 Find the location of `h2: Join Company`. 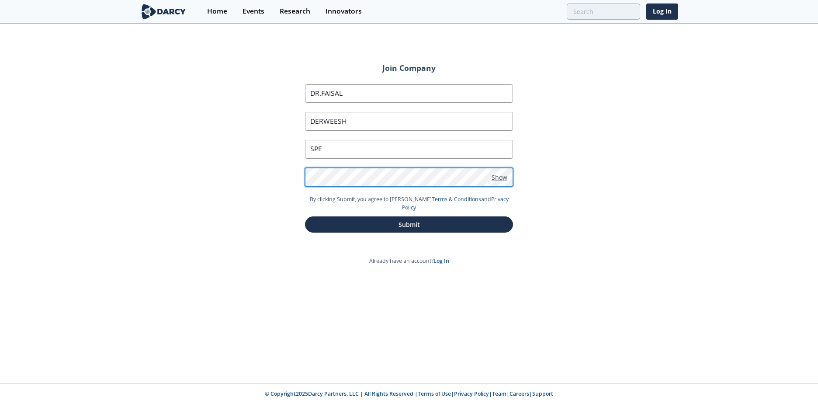

h2: Join Company is located at coordinates (409, 68).